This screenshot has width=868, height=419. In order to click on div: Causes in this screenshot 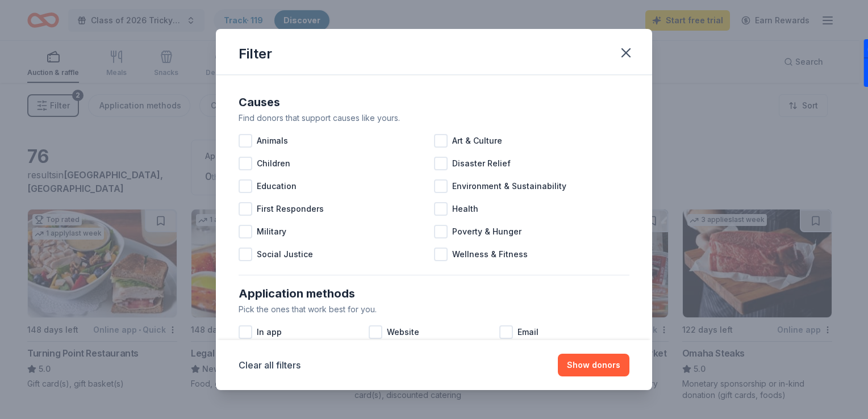, I will do `click(434, 102)`.